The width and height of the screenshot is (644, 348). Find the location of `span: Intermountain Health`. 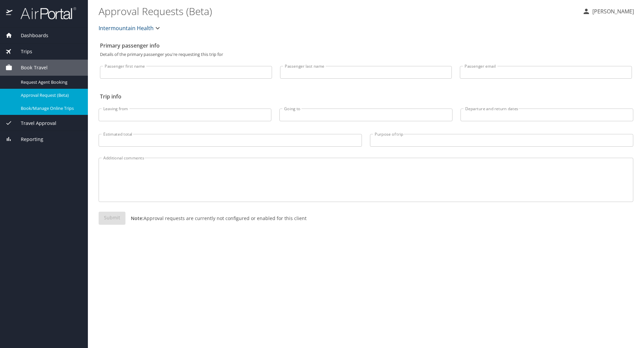

span: Intermountain Health is located at coordinates (126, 28).